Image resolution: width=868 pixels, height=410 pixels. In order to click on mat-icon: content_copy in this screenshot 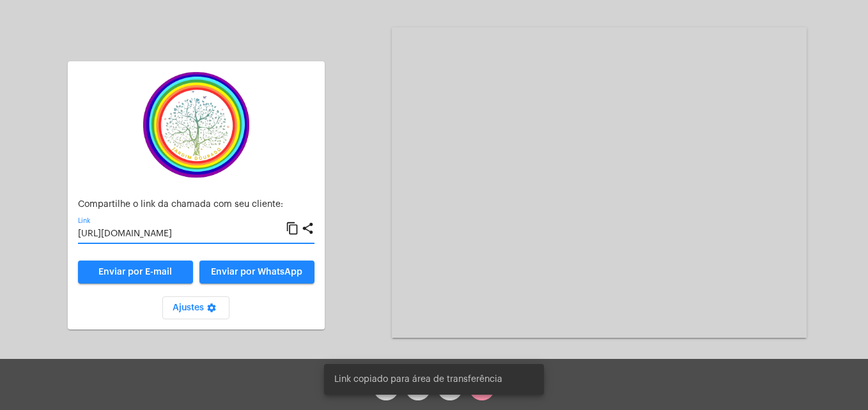, I will do `click(292, 229)`.